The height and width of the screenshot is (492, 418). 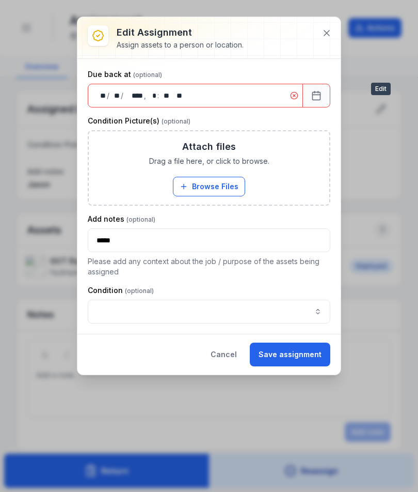 I want to click on p: Please add any context about the job / purpose of the assets being assigned, so click(x=209, y=266).